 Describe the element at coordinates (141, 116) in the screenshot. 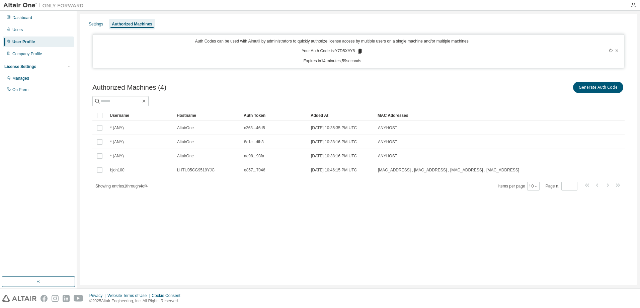

I see `div: Username` at that location.